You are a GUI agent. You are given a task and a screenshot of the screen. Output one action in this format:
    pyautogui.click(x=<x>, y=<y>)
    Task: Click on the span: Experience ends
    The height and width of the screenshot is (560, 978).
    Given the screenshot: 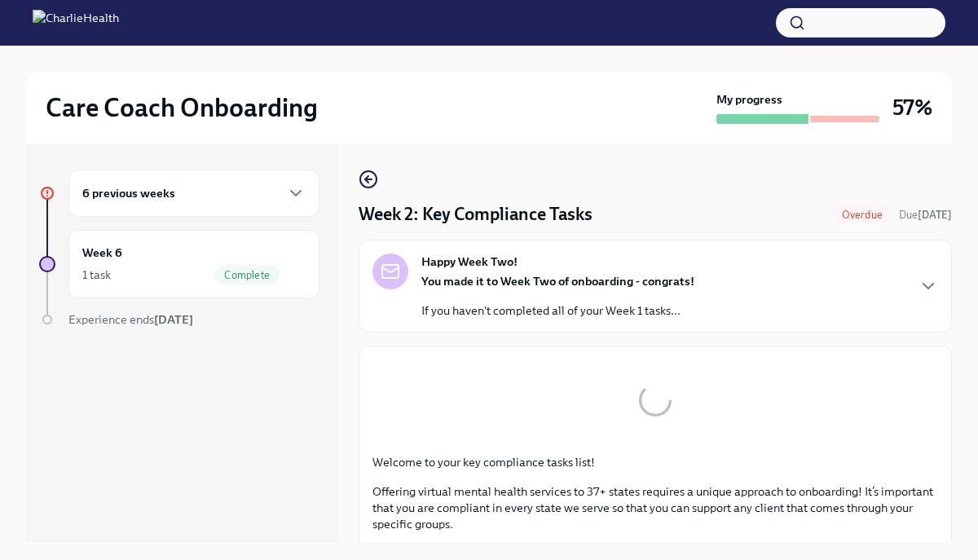 What is the action you would take?
    pyautogui.click(x=131, y=320)
    